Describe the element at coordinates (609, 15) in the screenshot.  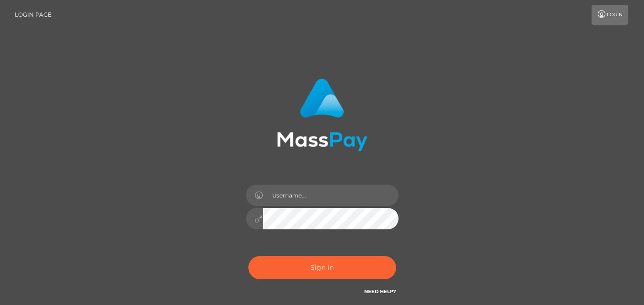
I see `a: Login` at that location.